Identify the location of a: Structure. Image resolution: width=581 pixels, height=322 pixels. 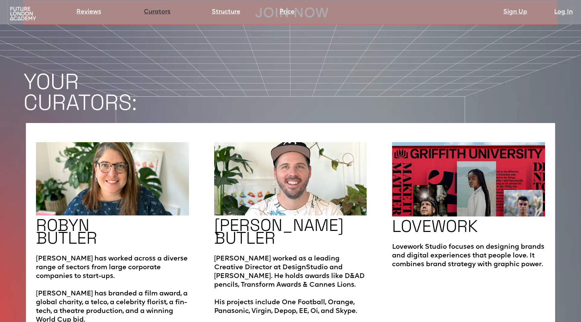
(226, 12).